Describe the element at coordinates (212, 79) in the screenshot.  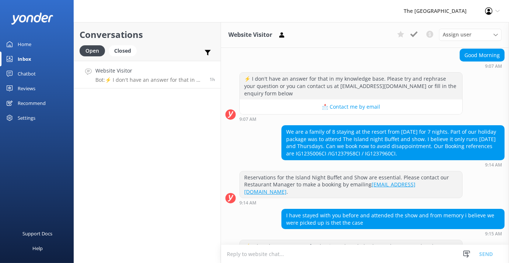
I see `span: Sep 30 2025 11:15am (UTC -10:00) Pacific/Honolulu` at that location.